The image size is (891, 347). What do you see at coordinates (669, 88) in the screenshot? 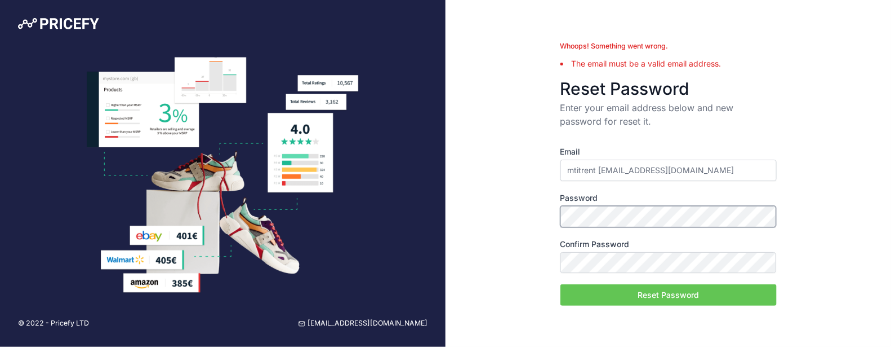
I see `h3: Reset Password` at bounding box center [669, 88].